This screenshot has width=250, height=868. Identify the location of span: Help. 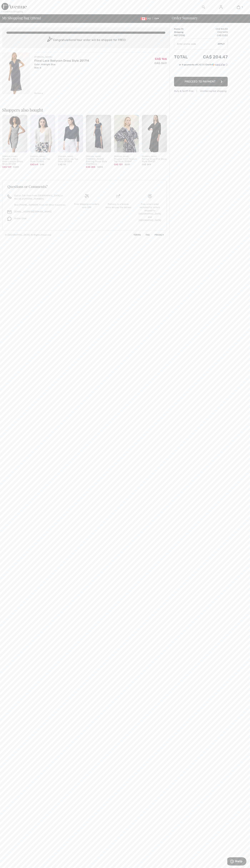
(11, 4).